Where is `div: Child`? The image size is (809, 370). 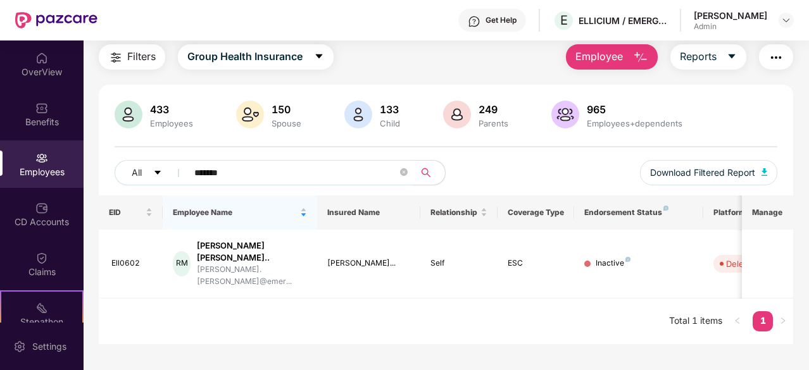 div: Child is located at coordinates (390, 123).